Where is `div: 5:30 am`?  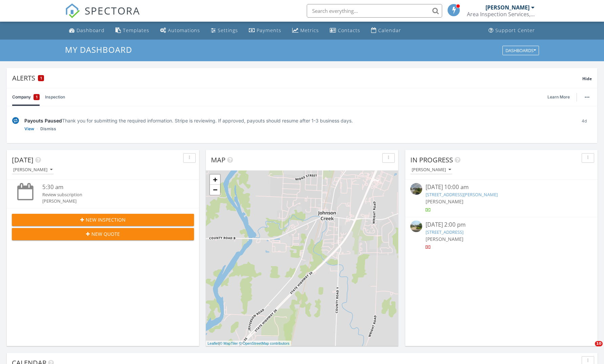
div: 5:30 am is located at coordinates (111, 187).